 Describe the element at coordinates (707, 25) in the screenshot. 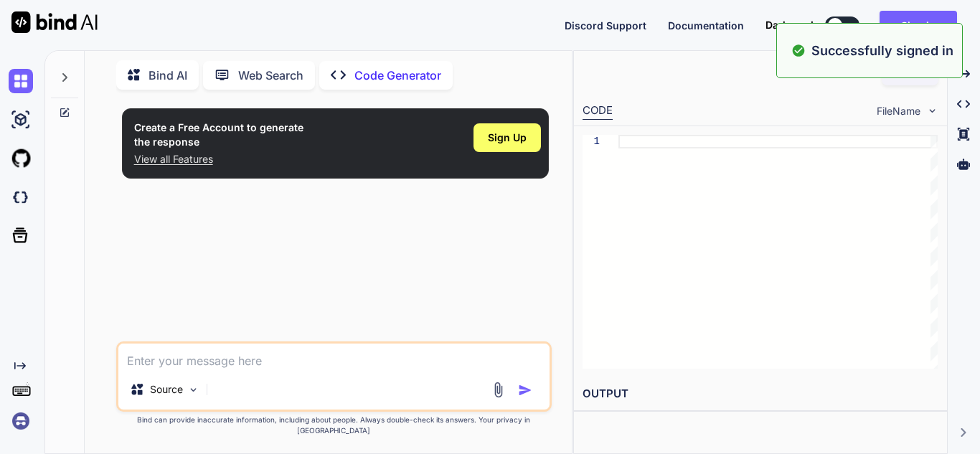

I see `span: Documentation` at that location.